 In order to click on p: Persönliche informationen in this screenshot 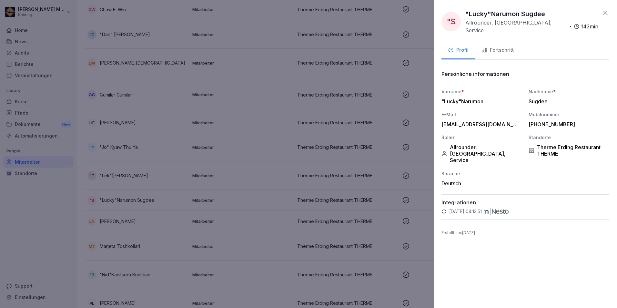, I will do `click(475, 74)`.